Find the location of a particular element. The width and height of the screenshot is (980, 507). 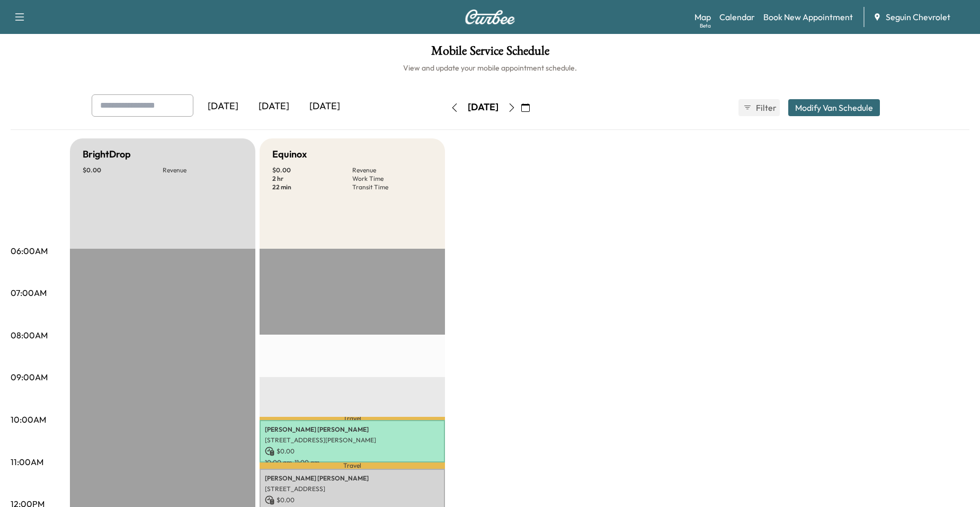

h1: Mobile Service Schedule is located at coordinates (490, 54).